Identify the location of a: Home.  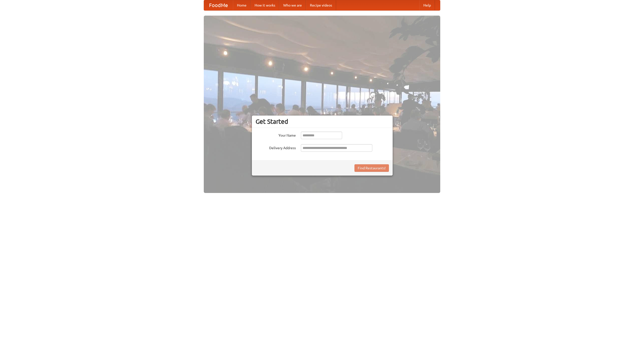
(242, 5).